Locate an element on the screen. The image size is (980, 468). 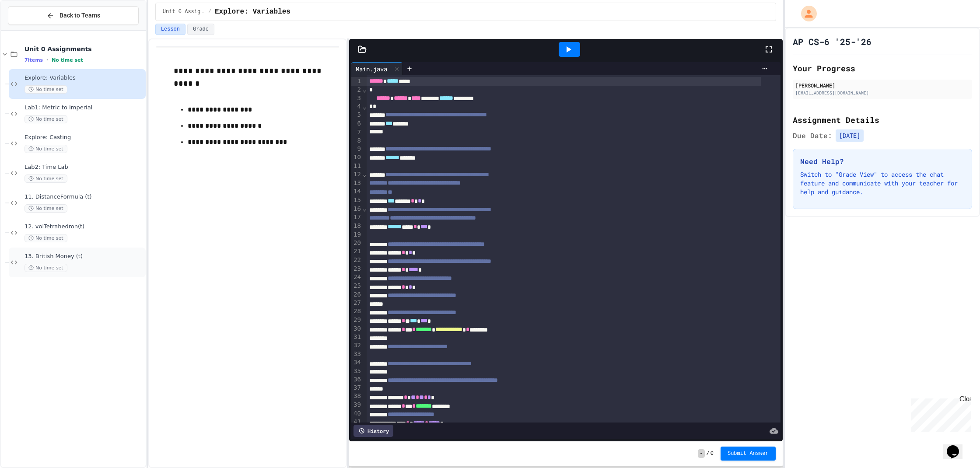
div: 3 is located at coordinates (357, 99).